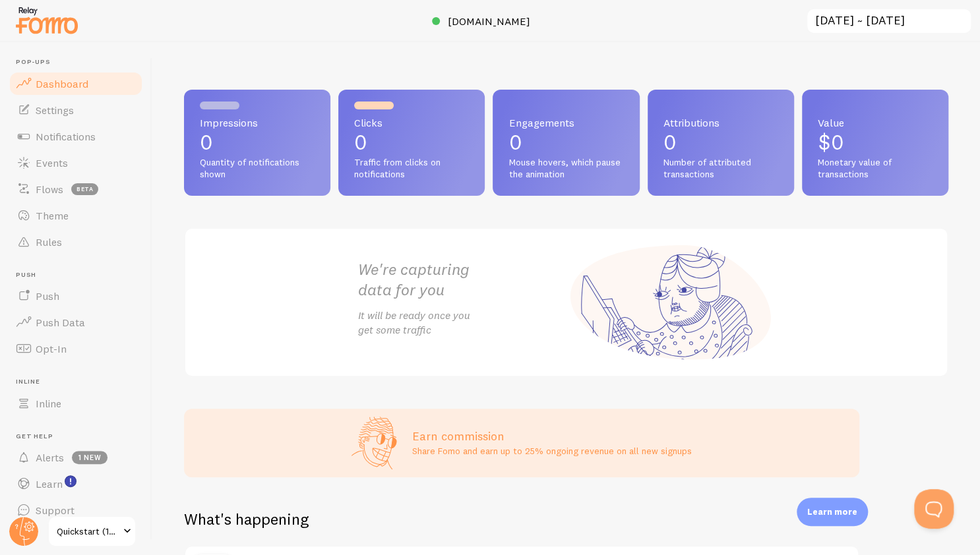  I want to click on h3: Earn commission, so click(552, 436).